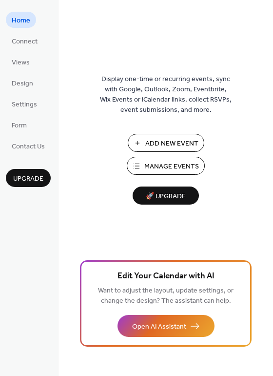 The width and height of the screenshot is (273, 376). What do you see at coordinates (166, 95) in the screenshot?
I see `span: Display one-time or recurring events, sync with Google, Outlook, Zoom, Eventbrite, Wix Events or ...` at bounding box center [166, 95].